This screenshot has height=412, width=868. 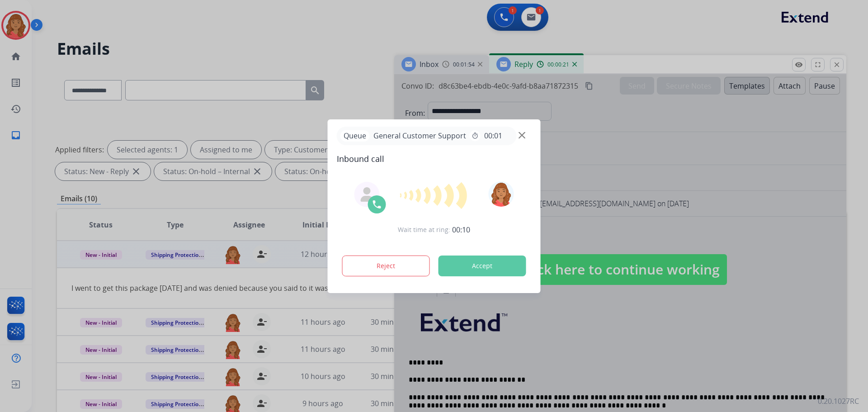 I want to click on span: 00:01, so click(x=493, y=136).